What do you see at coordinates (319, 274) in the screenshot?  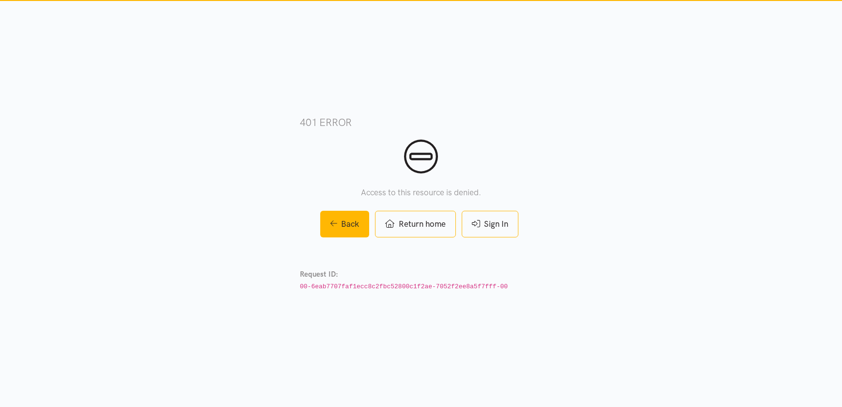 I see `strong: Request ID:` at bounding box center [319, 274].